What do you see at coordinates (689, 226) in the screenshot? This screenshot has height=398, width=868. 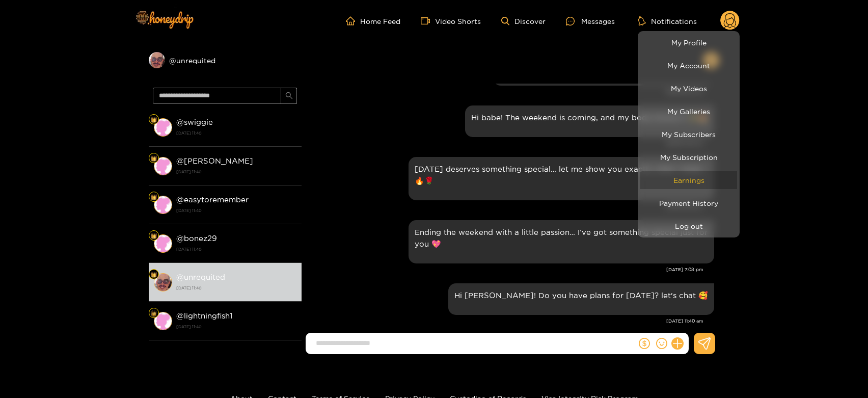 I see `button: Log out` at bounding box center [689, 226].